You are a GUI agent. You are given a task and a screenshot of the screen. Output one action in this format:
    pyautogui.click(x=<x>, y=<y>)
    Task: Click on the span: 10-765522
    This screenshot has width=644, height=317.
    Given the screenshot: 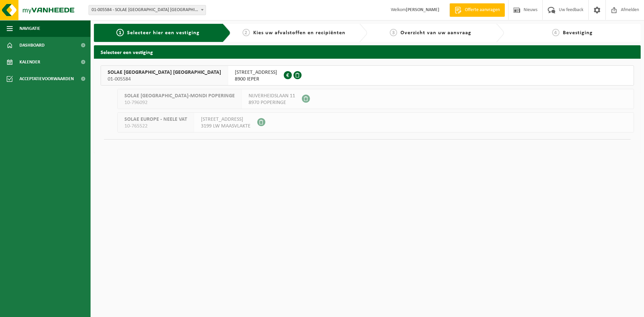 What is the action you would take?
    pyautogui.click(x=156, y=127)
    